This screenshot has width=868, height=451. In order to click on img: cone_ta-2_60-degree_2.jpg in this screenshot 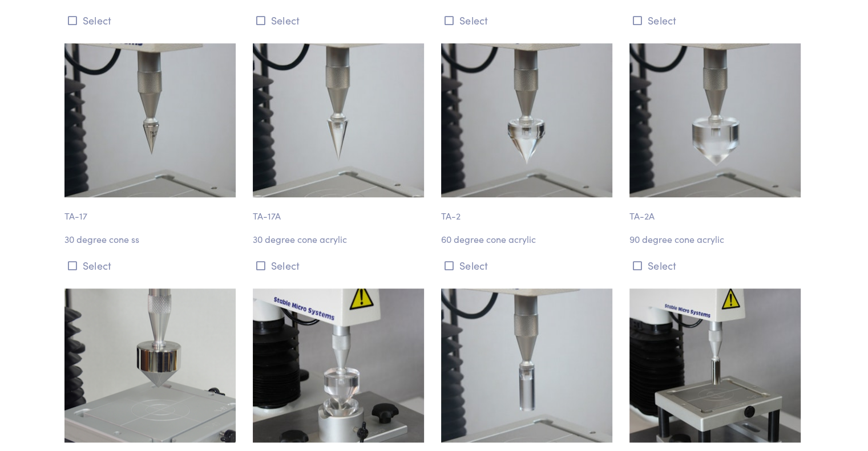, I will do `click(527, 120)`.